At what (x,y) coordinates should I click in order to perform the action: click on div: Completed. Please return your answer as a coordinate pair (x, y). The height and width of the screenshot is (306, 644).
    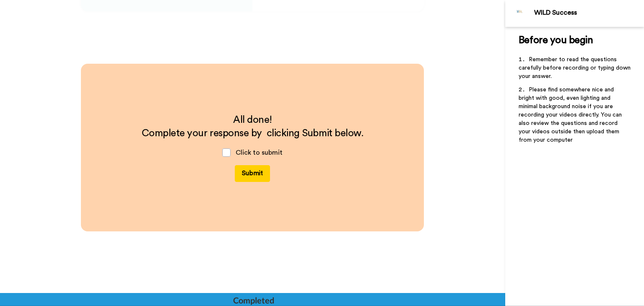
    Looking at the image, I should click on (253, 300).